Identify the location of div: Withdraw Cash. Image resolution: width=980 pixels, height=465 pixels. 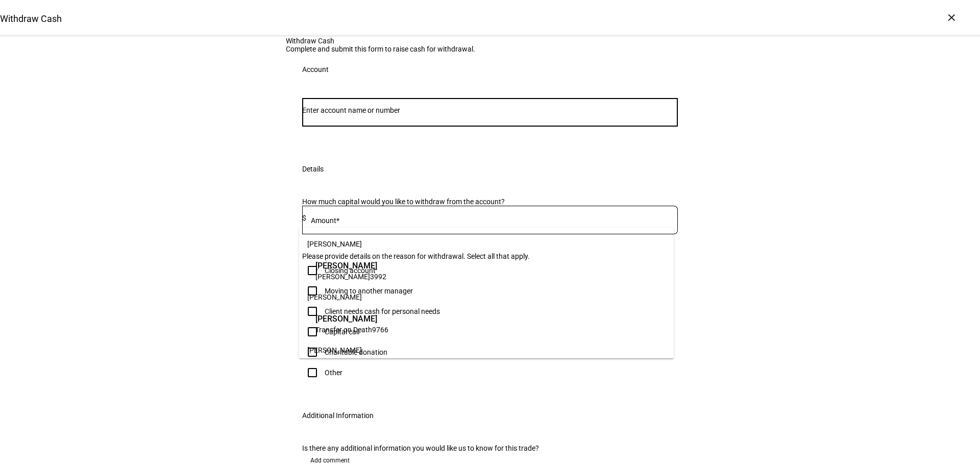
(490, 41).